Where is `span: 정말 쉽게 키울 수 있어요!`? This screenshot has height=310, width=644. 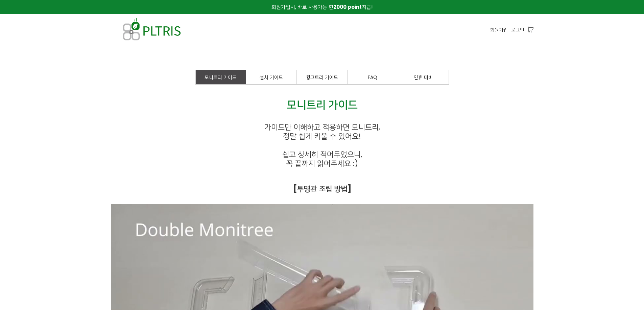
span: 정말 쉽게 키울 수 있어요! is located at coordinates (322, 136).